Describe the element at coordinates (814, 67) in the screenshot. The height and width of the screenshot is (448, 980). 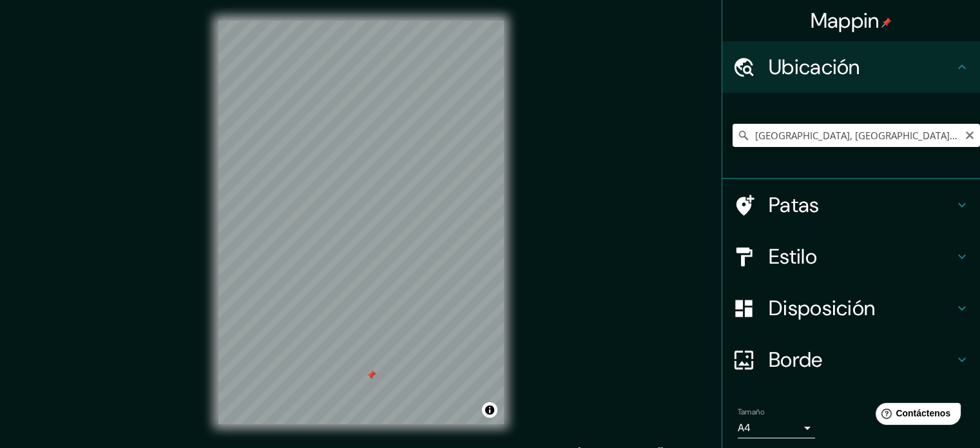
I see `font: Ubicación` at that location.